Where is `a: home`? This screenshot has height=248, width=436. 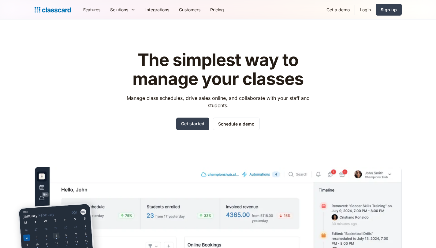 a: home is located at coordinates (53, 10).